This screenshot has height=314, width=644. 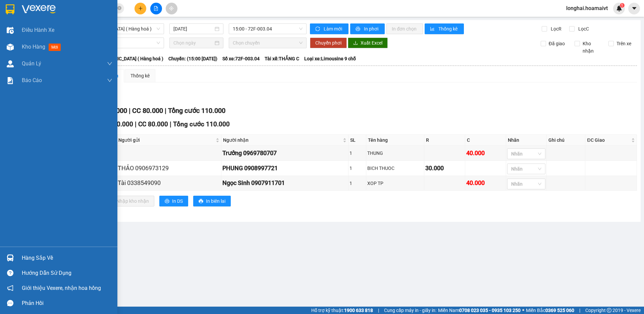 What do you see at coordinates (61, 288) in the screenshot?
I see `span: Giới thiệu Vexere, nhận hoa hồng` at bounding box center [61, 288].